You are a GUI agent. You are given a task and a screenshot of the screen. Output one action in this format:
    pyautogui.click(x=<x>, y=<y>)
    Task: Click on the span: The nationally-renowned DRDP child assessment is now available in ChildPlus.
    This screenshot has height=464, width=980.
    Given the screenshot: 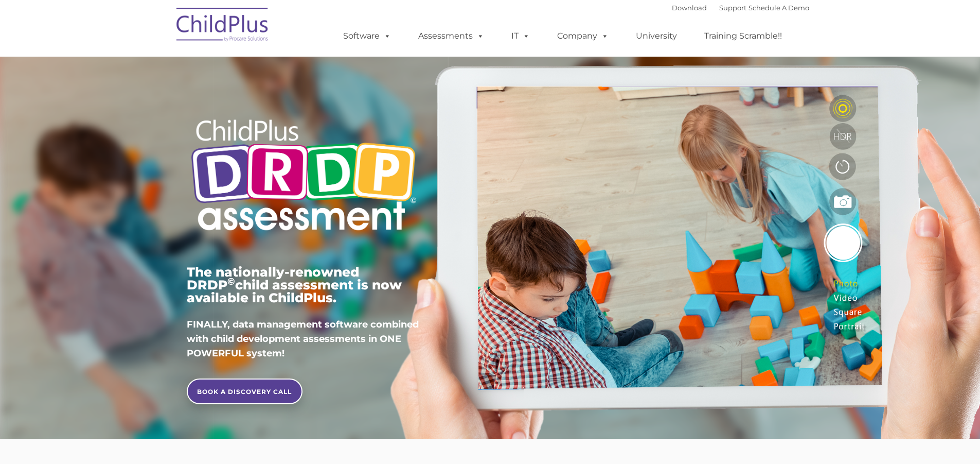 What is the action you would take?
    pyautogui.click(x=294, y=285)
    